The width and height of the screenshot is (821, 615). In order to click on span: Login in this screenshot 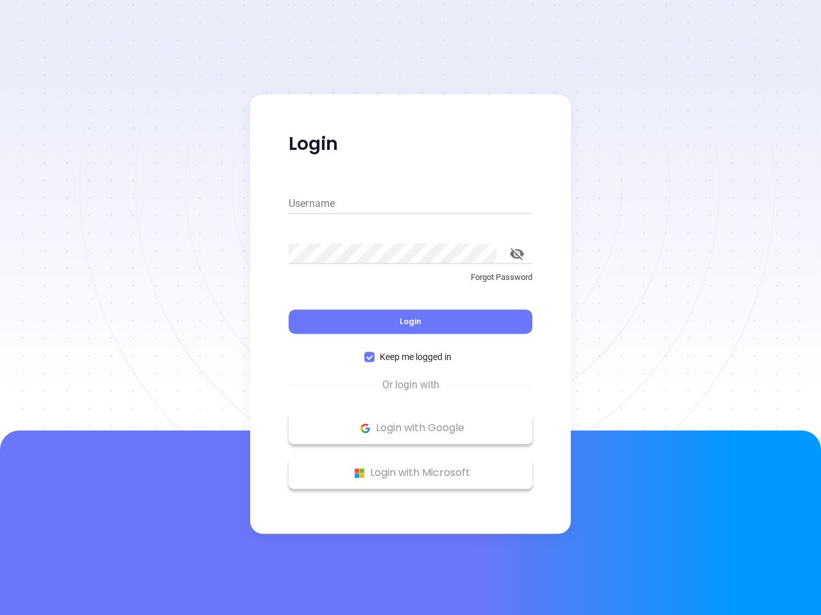, I will do `click(410, 321)`.